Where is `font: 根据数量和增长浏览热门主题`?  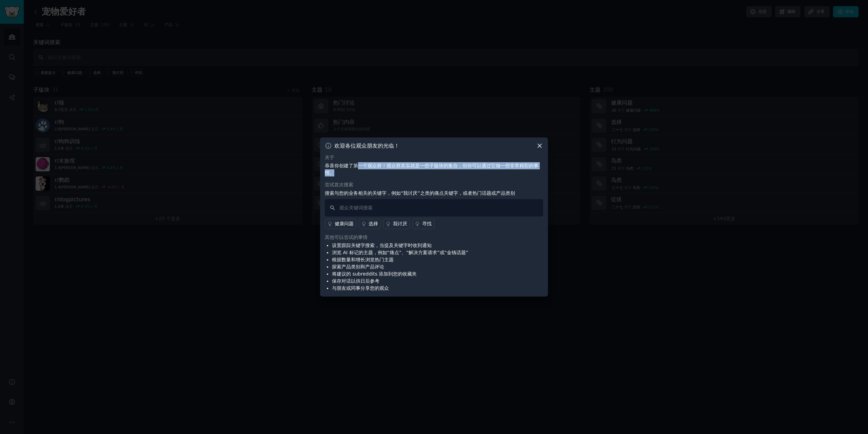 font: 根据数量和增长浏览热门主题 is located at coordinates (363, 259).